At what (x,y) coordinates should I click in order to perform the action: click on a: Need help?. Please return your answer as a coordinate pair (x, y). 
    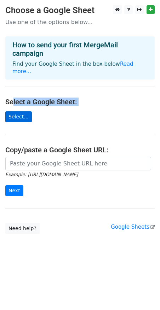
    Looking at the image, I should click on (22, 228).